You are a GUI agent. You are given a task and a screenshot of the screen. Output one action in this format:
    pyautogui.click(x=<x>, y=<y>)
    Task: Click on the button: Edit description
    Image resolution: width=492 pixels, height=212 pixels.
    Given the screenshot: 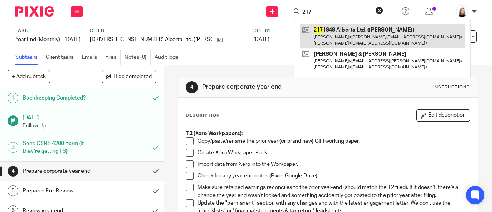 What is the action you would take?
    pyautogui.click(x=443, y=115)
    